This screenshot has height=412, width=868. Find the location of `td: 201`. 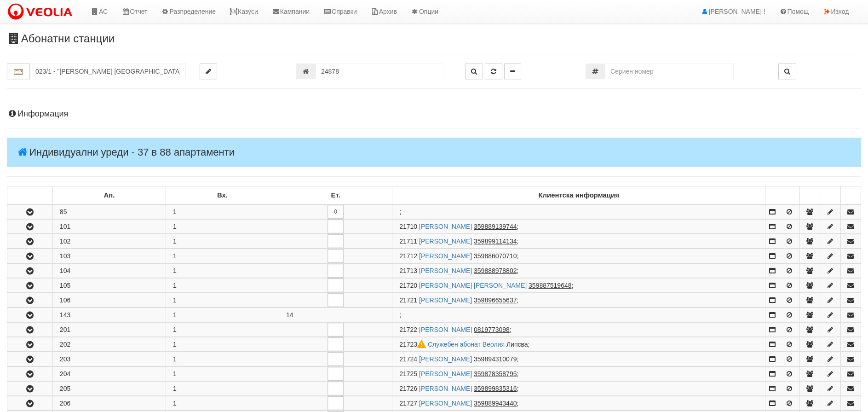

td: 201 is located at coordinates (109, 330).